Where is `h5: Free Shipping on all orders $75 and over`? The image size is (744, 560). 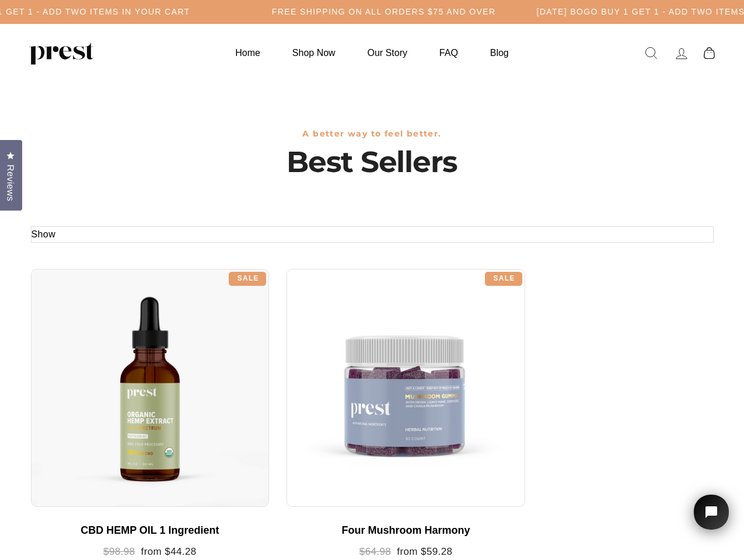
h5: Free Shipping on all orders $75 and over is located at coordinates (384, 11).